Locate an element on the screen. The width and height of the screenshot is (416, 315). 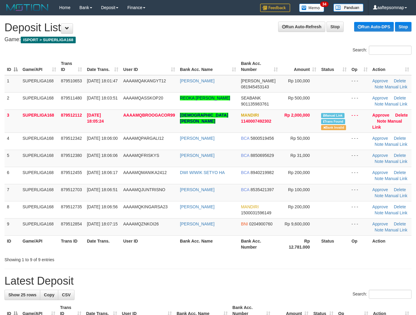
th: Status: activate to sort column ascending is located at coordinates (334, 66).